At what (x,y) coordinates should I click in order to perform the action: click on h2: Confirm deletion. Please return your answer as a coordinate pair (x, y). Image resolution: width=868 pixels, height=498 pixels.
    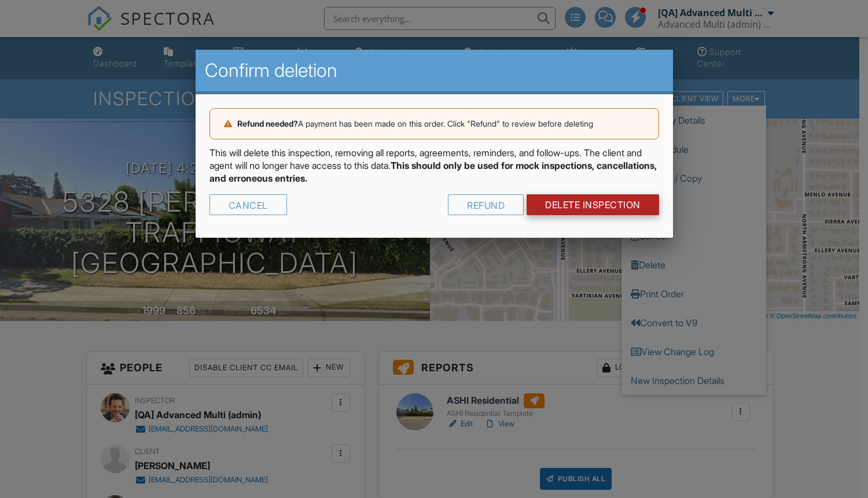
    Looking at the image, I should click on (434, 70).